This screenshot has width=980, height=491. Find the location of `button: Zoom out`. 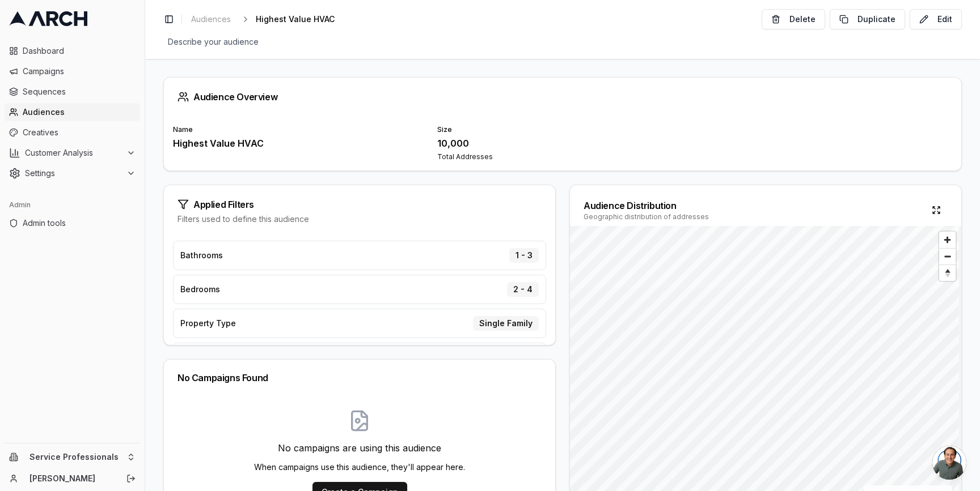

button: Zoom out is located at coordinates (947, 256).